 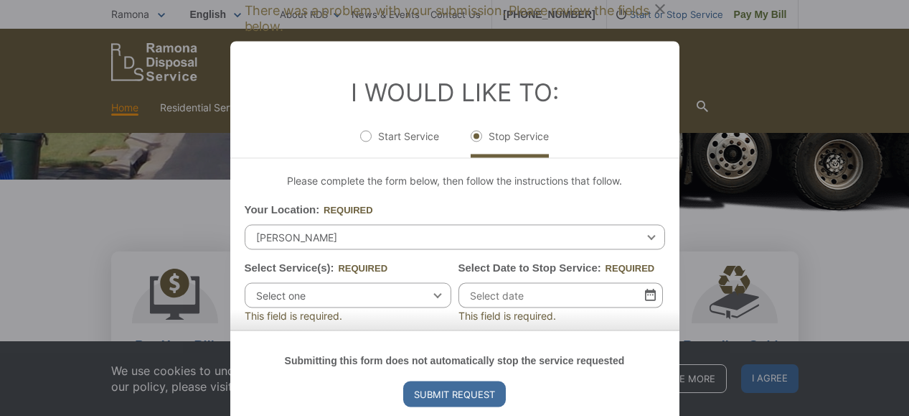 I want to click on input: Select date, so click(x=561, y=294).